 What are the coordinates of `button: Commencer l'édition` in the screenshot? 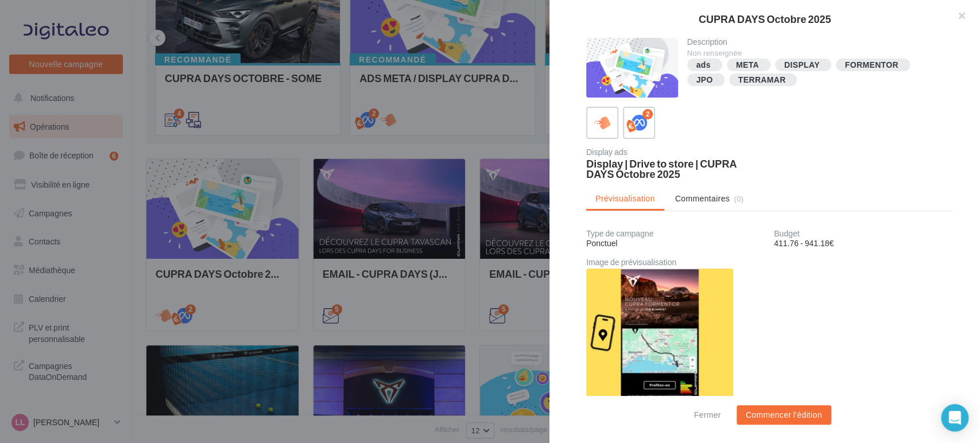 It's located at (784, 415).